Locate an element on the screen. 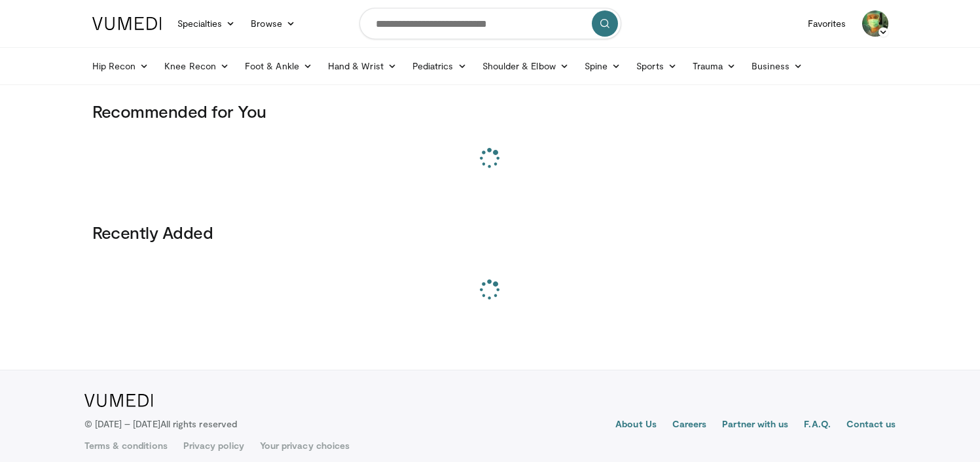 This screenshot has width=980, height=462. a: Specialties is located at coordinates (206, 23).